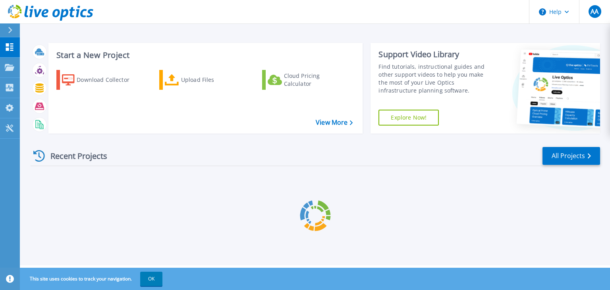 The width and height of the screenshot is (610, 290). Describe the element at coordinates (409, 118) in the screenshot. I see `a: Explore Now!` at that location.